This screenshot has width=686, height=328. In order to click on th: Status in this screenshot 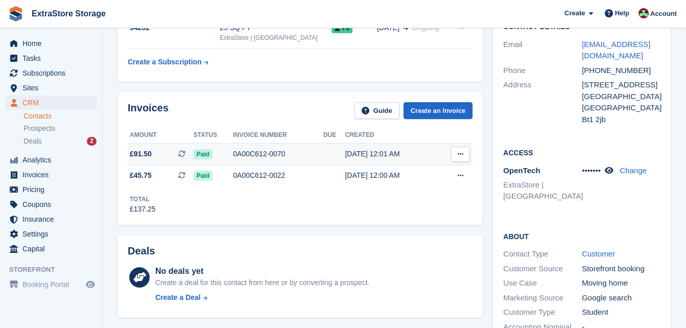, I will do `click(214, 135)`.